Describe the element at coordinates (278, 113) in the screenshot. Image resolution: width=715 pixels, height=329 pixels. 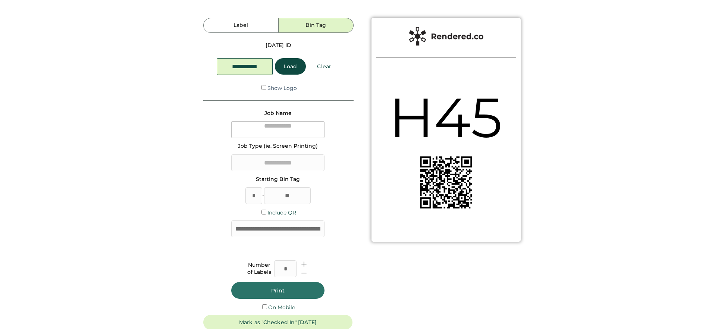
I see `div: Job Name` at that location.